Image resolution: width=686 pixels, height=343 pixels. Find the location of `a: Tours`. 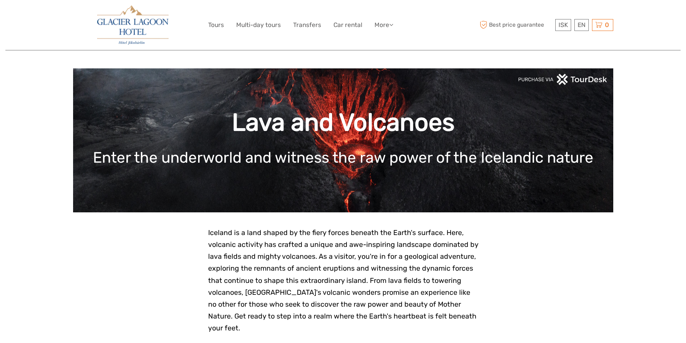

a: Tours is located at coordinates (216, 25).